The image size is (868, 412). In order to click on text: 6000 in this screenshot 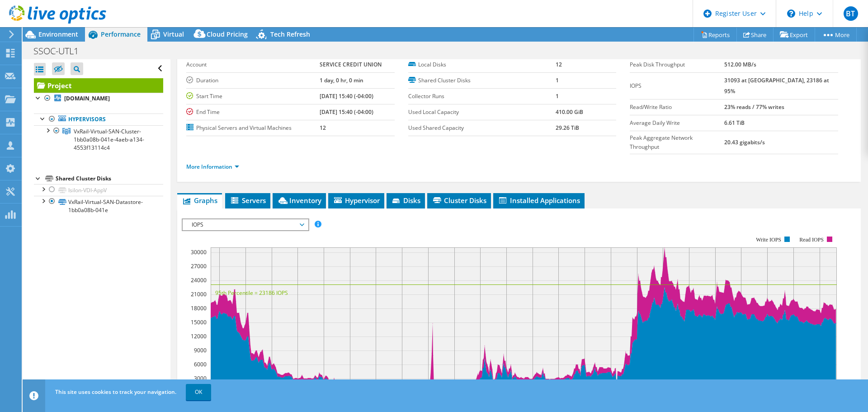, I will do `click(200, 364)`.